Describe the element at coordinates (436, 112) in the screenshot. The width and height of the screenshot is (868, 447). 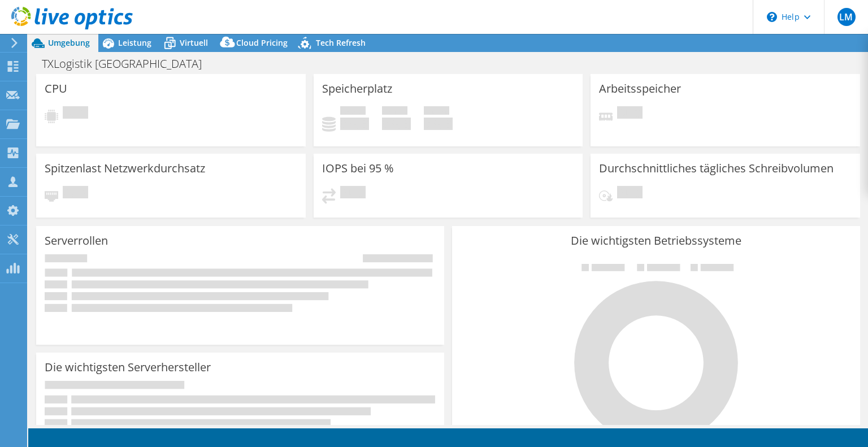
I see `span: Insgesamt` at that location.